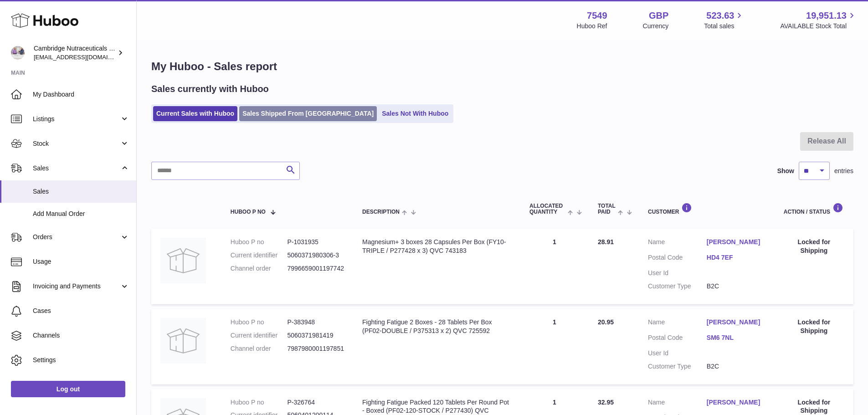 The width and height of the screenshot is (868, 415). What do you see at coordinates (592, 26) in the screenshot?
I see `div: Huboo Ref` at bounding box center [592, 26].